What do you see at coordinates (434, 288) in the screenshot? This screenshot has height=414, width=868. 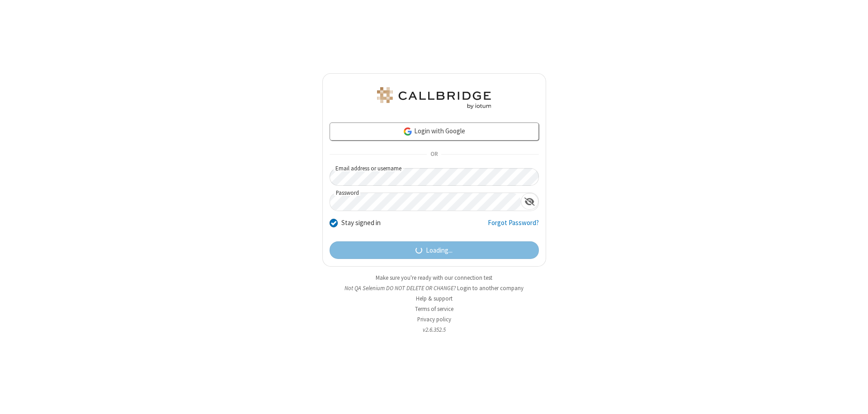 I see `li: Not QA Selenium DO NOT DELETE OR CHANGE?` at bounding box center [434, 288].